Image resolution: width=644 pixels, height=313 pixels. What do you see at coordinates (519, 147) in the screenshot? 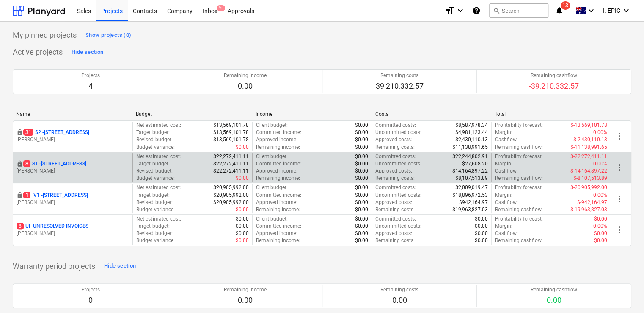
I see `p: Remaining cashflow :` at bounding box center [519, 147].